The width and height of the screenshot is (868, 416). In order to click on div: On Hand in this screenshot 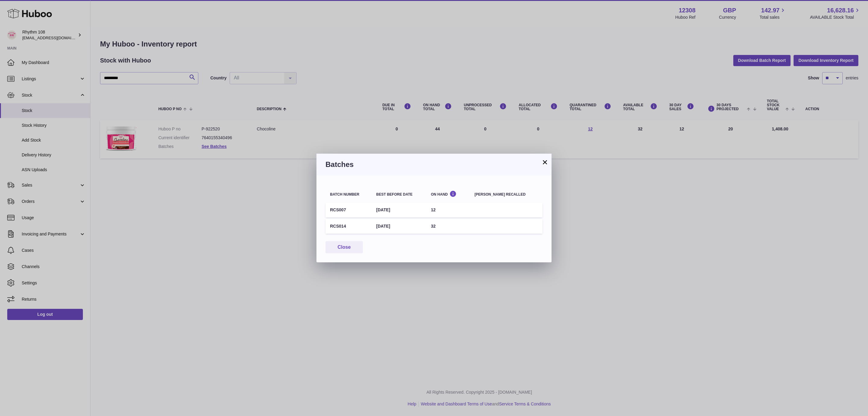, I will do `click(448, 193)`.